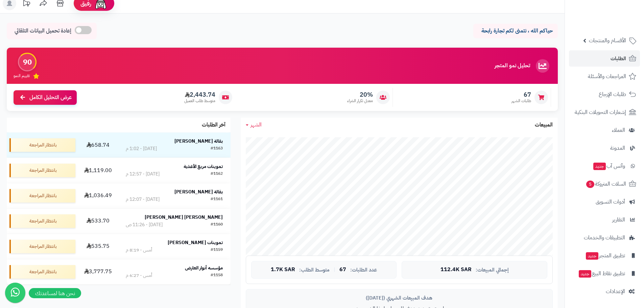 The image size is (644, 308). Describe the element at coordinates (216, 250) in the screenshot. I see `div: #1159` at that location.